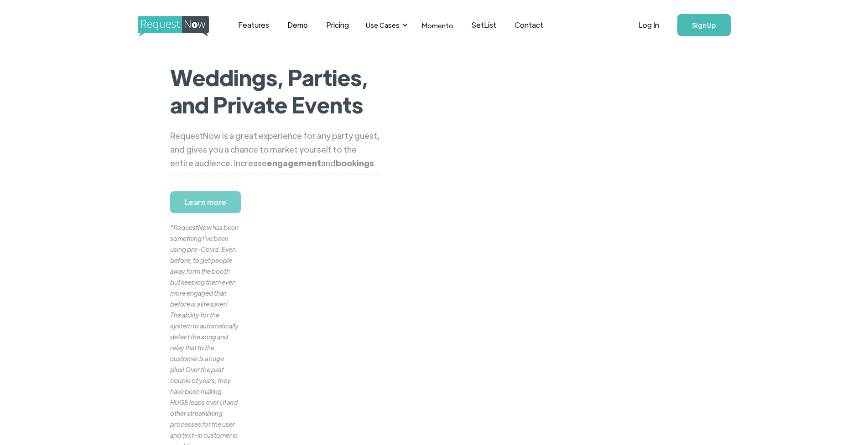 The image size is (868, 445). What do you see at coordinates (355, 163) in the screenshot?
I see `strong: bookings` at bounding box center [355, 163].